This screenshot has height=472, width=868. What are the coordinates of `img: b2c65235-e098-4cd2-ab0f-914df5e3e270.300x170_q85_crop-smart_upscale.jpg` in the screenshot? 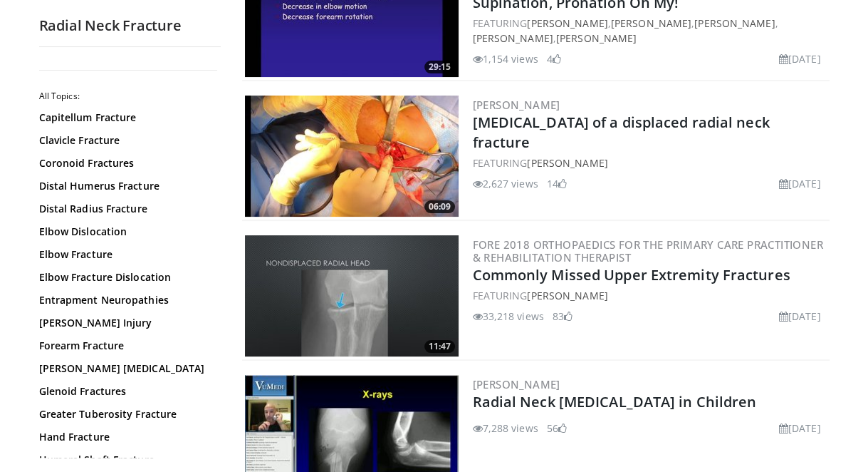 It's located at (351, 295).